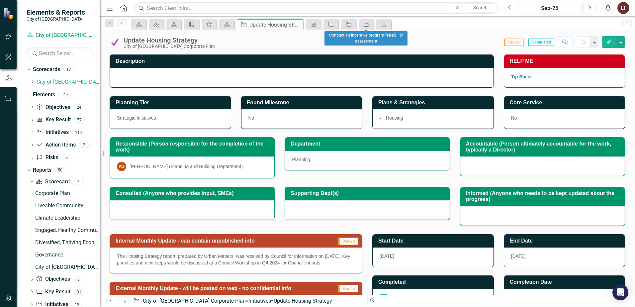 The height and width of the screenshot is (307, 635). I want to click on h3: Planning Tier, so click(171, 103).